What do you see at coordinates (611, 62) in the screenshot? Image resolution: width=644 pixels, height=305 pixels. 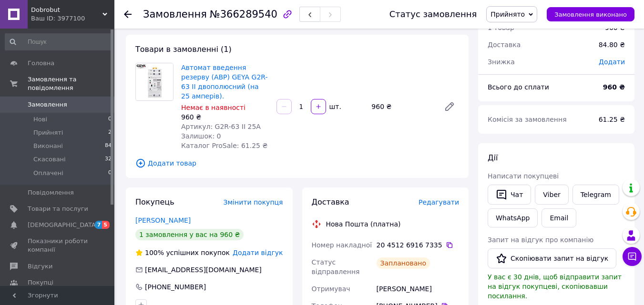 I see `span: Додати` at bounding box center [611, 62].